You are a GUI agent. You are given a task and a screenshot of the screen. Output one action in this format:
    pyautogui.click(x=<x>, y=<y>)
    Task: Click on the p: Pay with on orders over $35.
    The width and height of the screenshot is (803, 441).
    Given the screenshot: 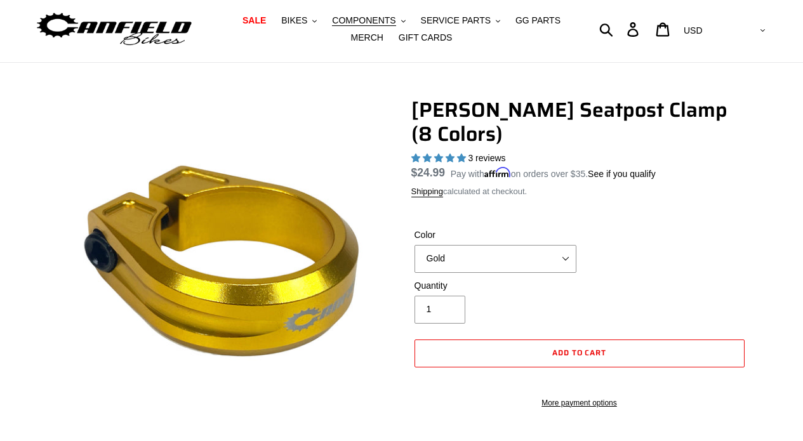 What is the action you would take?
    pyautogui.click(x=553, y=173)
    